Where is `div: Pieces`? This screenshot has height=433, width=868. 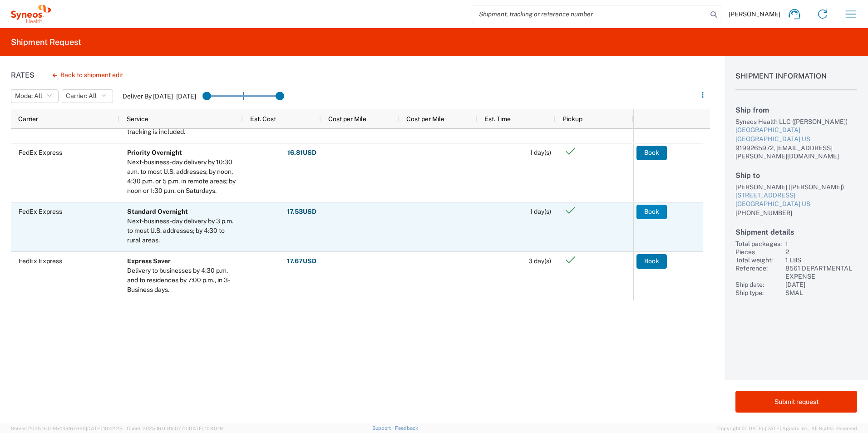 div: Pieces is located at coordinates (759, 252).